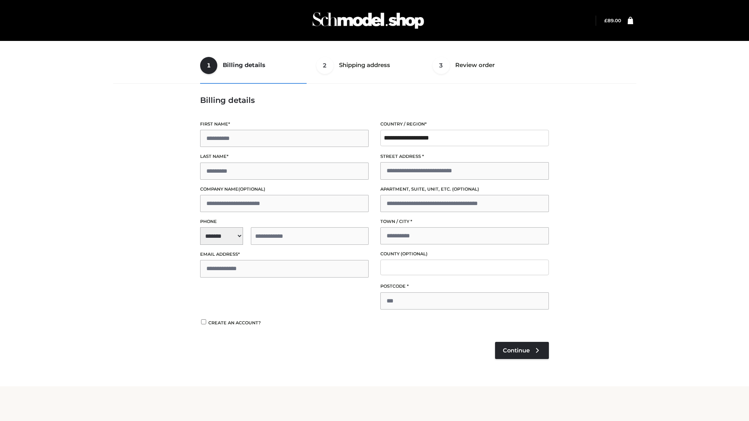 Image resolution: width=749 pixels, height=421 pixels. What do you see at coordinates (284, 189) in the screenshot?
I see `label: Company name` at bounding box center [284, 189].